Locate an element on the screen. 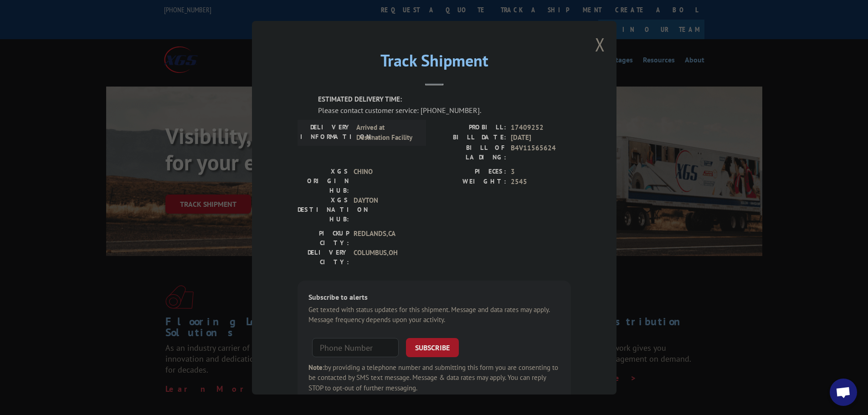 The height and width of the screenshot is (415, 868). span: 17409252 is located at coordinates (541, 127).